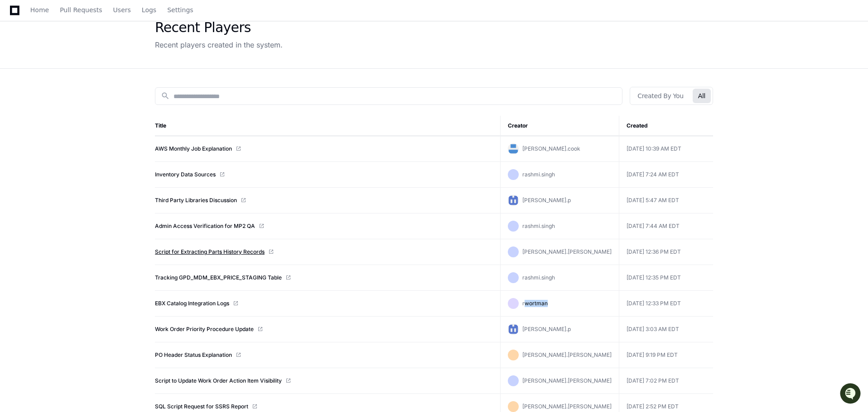  I want to click on a: EBX Catalog Integration Logs, so click(192, 303).